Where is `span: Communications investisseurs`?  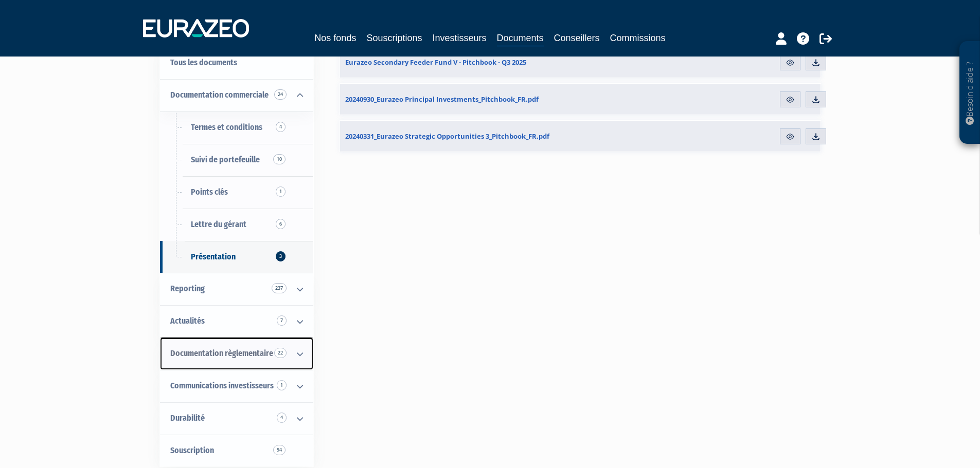 span: Communications investisseurs is located at coordinates (221, 385).